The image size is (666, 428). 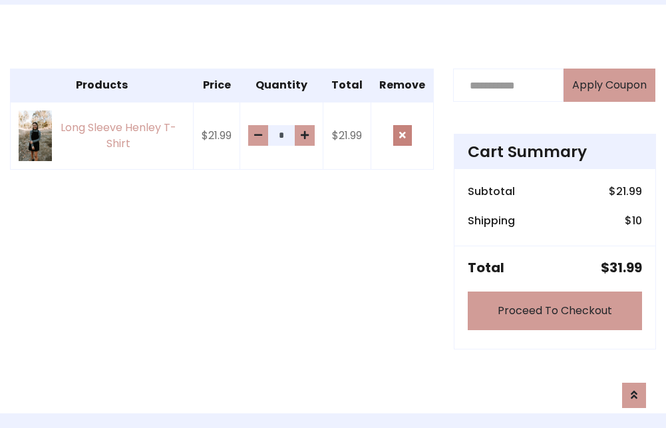 What do you see at coordinates (626, 268) in the screenshot?
I see `span: 31.99` at bounding box center [626, 268].